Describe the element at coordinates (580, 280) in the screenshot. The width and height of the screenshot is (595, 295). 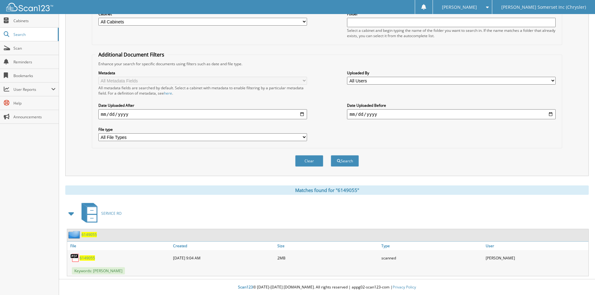
I see `div: Chat Widget` at that location.